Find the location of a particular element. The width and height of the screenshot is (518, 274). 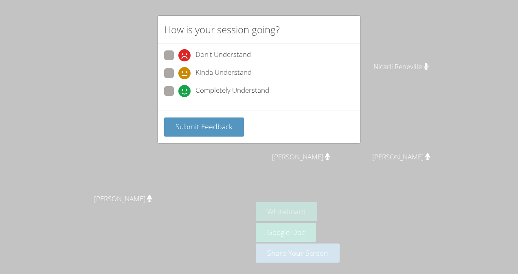

span: Don't Understand is located at coordinates (223, 55).